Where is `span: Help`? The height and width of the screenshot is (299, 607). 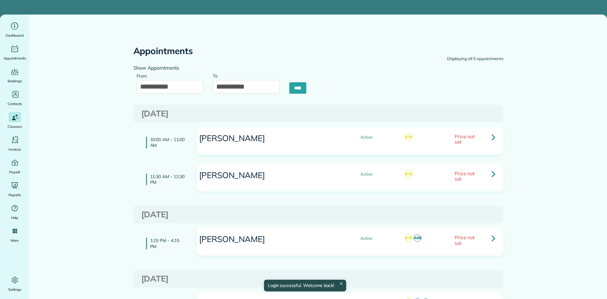
span: Help is located at coordinates (15, 217).